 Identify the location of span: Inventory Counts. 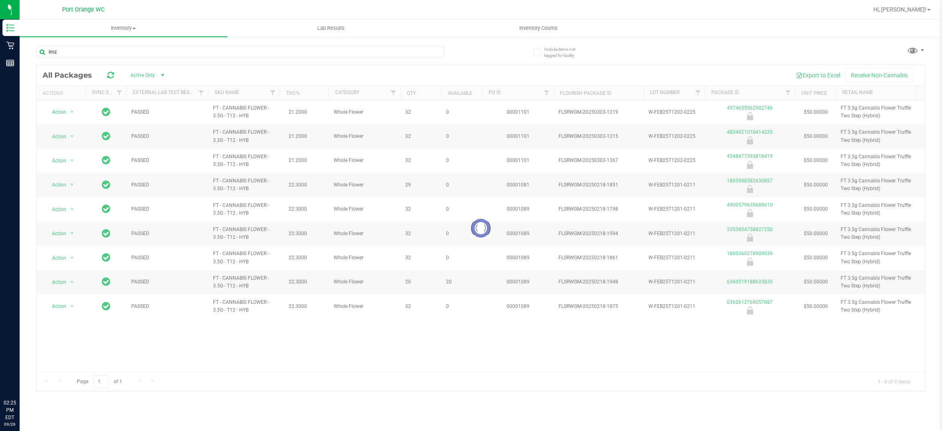
(539, 28).